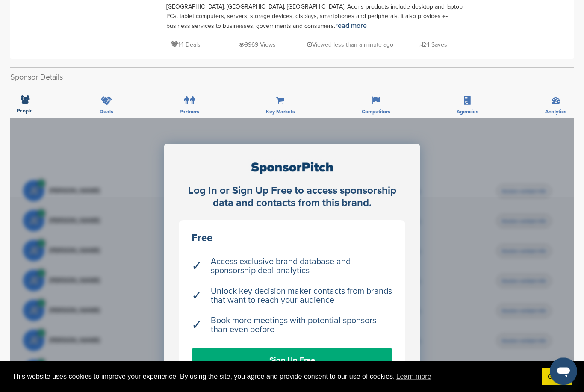 Image resolution: width=584 pixels, height=392 pixels. What do you see at coordinates (557, 377) in the screenshot?
I see `a: dismiss cookie message` at bounding box center [557, 377].